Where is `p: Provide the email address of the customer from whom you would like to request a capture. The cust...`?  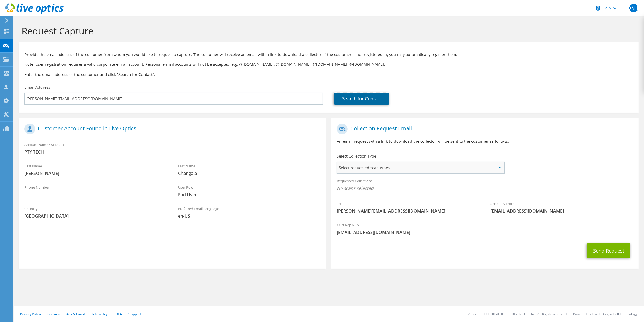
p: Provide the email address of the customer from whom you would like to request a capture. The cust... is located at coordinates (329, 55).